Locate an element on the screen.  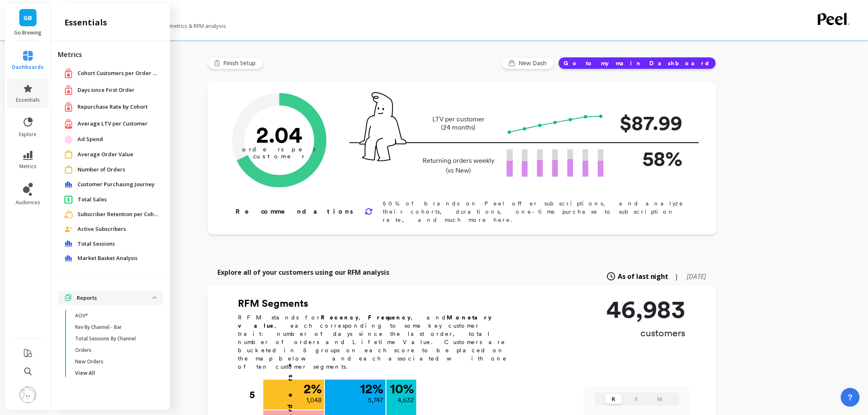
p: RFM stands for , , and , each corresponding to some key customer trait: number of days since the ... is located at coordinates (377, 342).